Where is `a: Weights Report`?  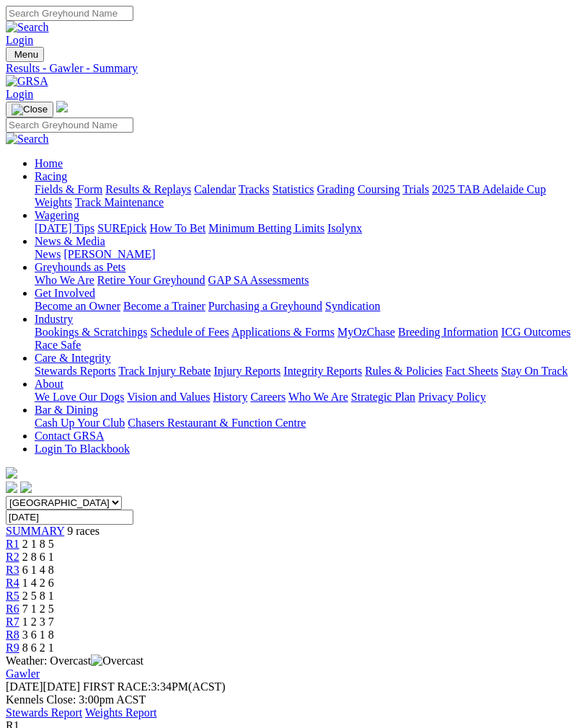
a: Weights Report is located at coordinates (121, 712).